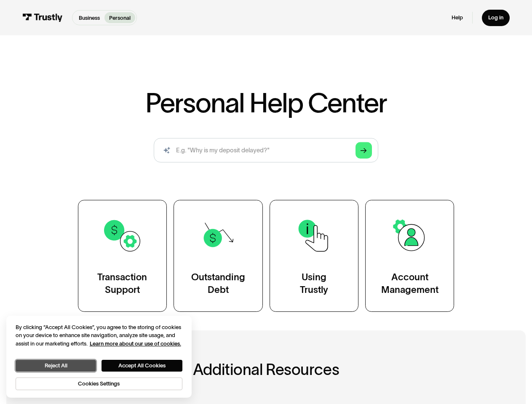  What do you see at coordinates (266, 150) in the screenshot?
I see `form: Search` at bounding box center [266, 150].